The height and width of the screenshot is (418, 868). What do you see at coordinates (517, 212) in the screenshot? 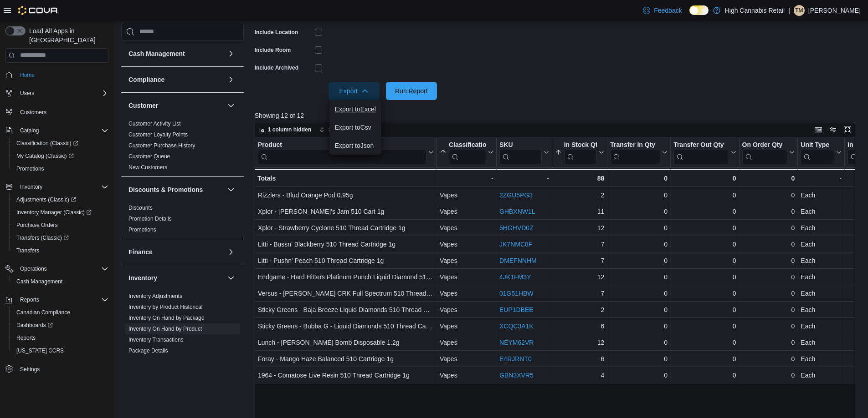
I see `a: GHBXNW1L` at bounding box center [517, 212].